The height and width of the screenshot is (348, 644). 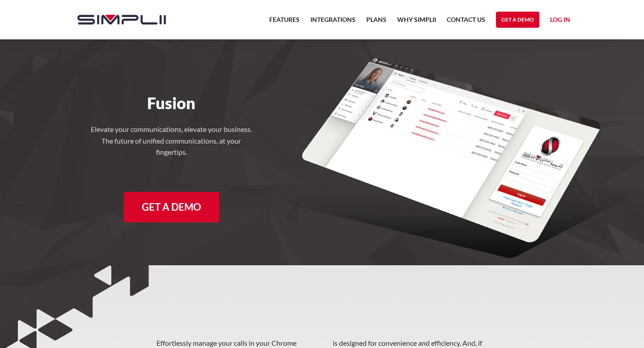 What do you see at coordinates (171, 103) in the screenshot?
I see `h1: Fusion` at bounding box center [171, 103].